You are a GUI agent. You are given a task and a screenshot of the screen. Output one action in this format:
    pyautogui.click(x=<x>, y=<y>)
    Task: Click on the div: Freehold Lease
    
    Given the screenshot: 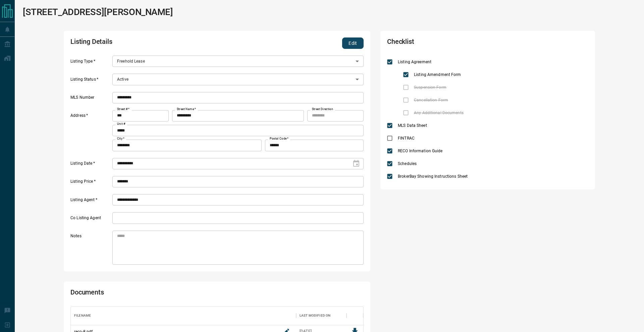 What is the action you would take?
    pyautogui.click(x=237, y=61)
    